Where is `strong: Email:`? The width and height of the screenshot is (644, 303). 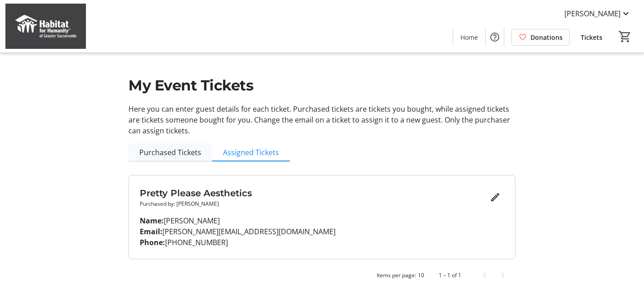
strong: Email: is located at coordinates (151, 231).